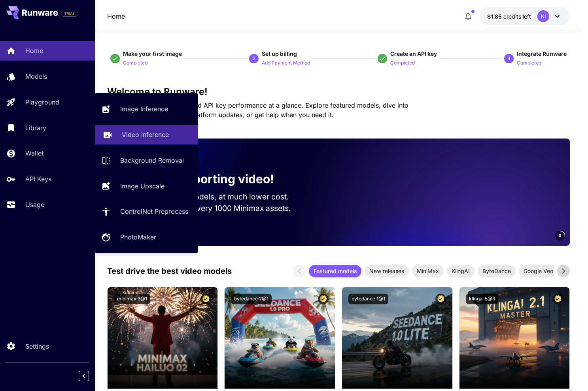  What do you see at coordinates (152, 53) in the screenshot?
I see `span: Make your first image` at bounding box center [152, 53].